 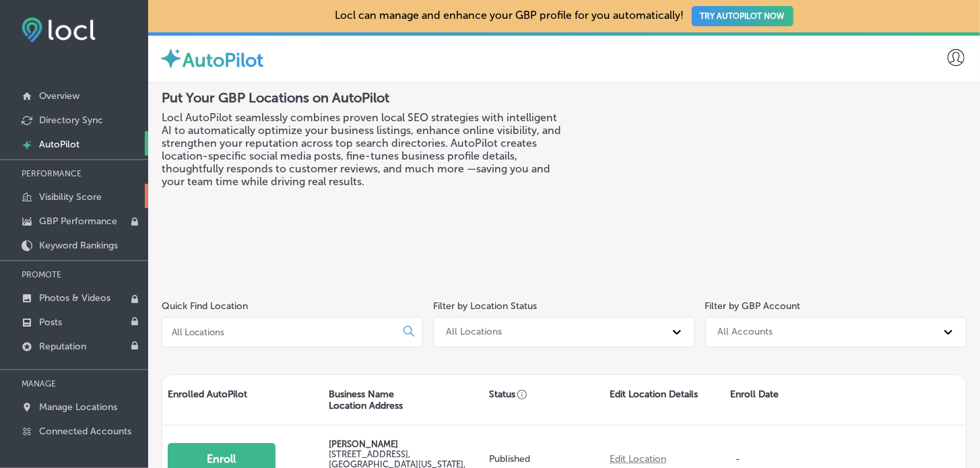 What do you see at coordinates (78, 221) in the screenshot?
I see `p: GBP Performance` at bounding box center [78, 221].